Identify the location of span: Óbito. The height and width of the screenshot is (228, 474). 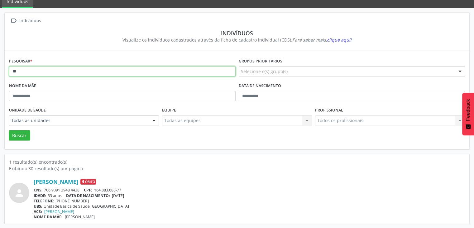
(88, 182).